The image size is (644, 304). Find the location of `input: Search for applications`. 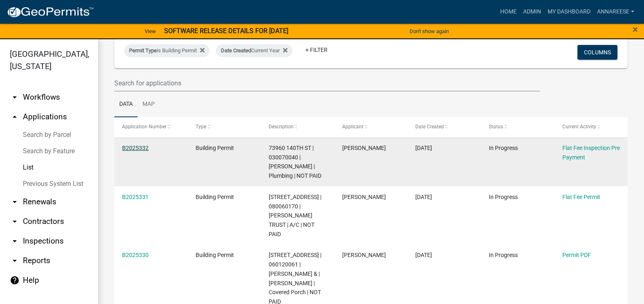

input: Search for applications is located at coordinates (327, 83).